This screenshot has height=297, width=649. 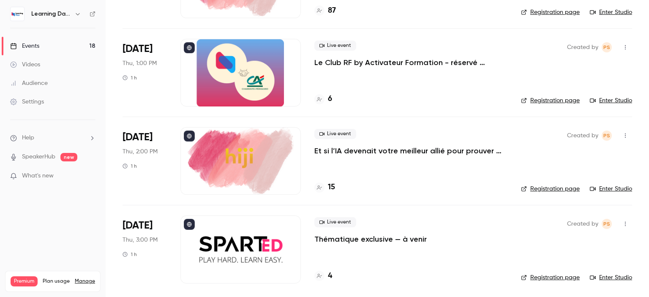 What do you see at coordinates (54, 52) in the screenshot?
I see `div: Domaine` at bounding box center [54, 52].